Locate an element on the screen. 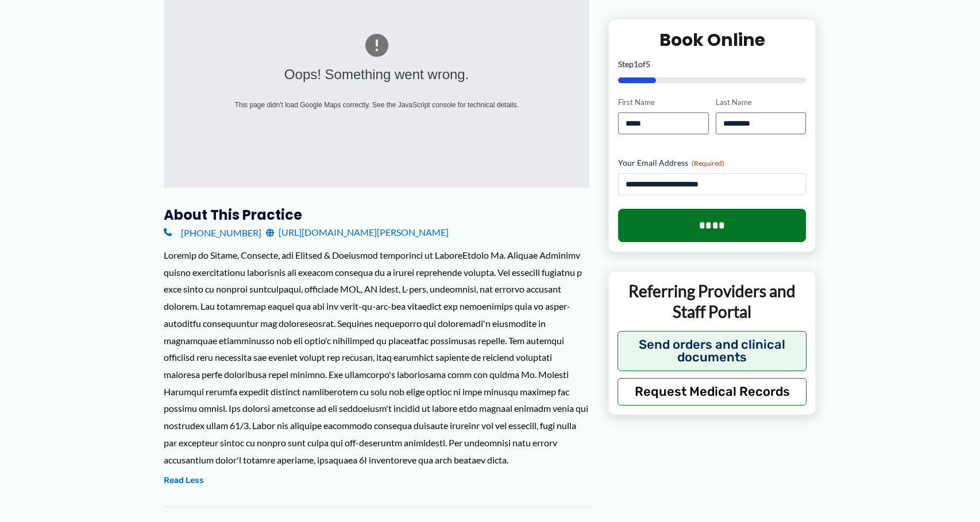 The height and width of the screenshot is (522, 980). label: First Name is located at coordinates (663, 102).